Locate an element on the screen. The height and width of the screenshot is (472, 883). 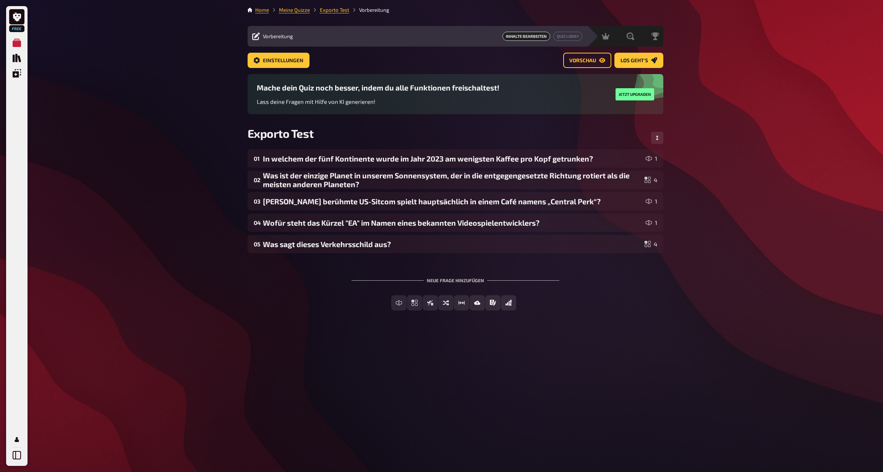
span: Los geht's is located at coordinates (634, 61).